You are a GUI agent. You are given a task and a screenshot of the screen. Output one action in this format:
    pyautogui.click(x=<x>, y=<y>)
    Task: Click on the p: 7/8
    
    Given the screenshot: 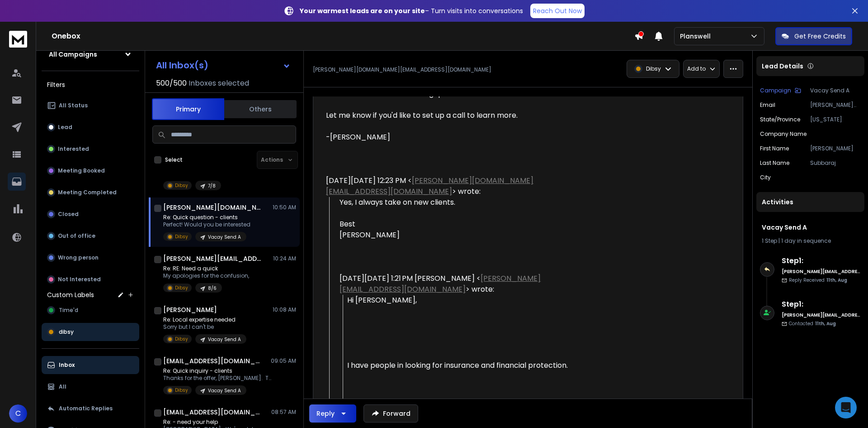 What is the action you would take?
    pyautogui.click(x=212, y=185)
    